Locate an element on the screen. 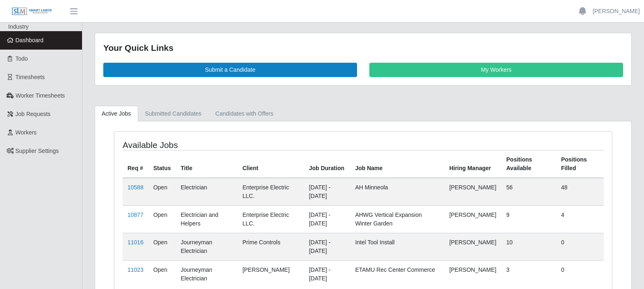  td: 10 is located at coordinates (529, 246).